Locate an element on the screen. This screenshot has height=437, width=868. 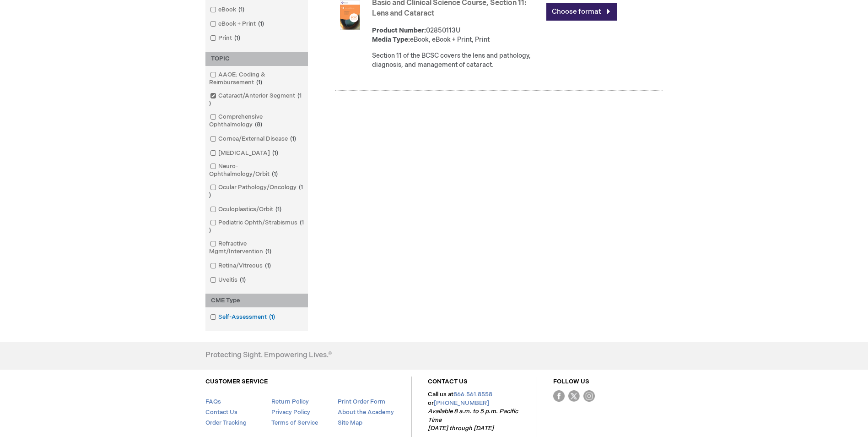
a: Cataract/Anterior Segment1 is located at coordinates (257, 100).